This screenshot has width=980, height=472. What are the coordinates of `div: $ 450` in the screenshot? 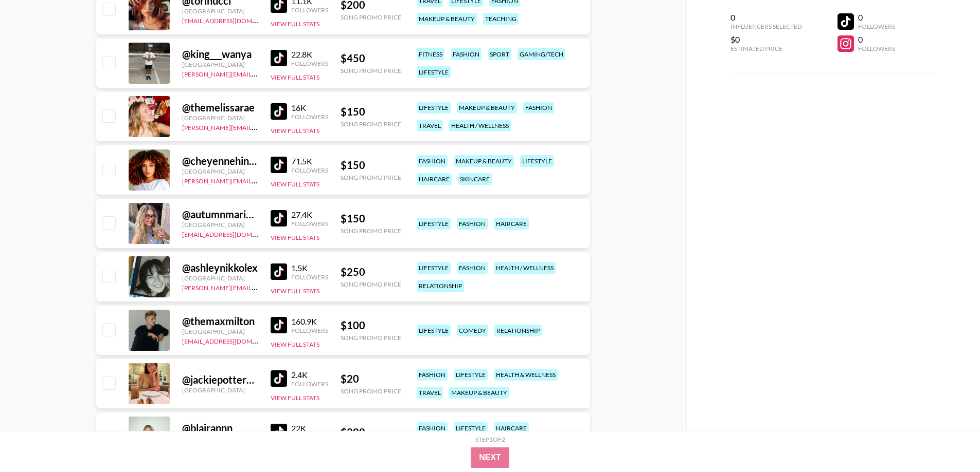 It's located at (371, 58).